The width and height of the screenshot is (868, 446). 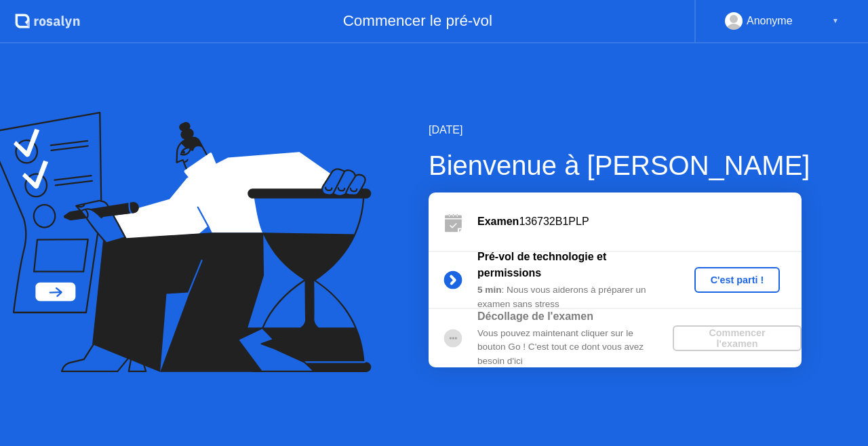 What do you see at coordinates (574, 347) in the screenshot?
I see `div: Vous pouvez maintenant cliquer sur le bouton Go ! C'est tout ce dont vous avez besoin d'ici` at bounding box center [574, 347].